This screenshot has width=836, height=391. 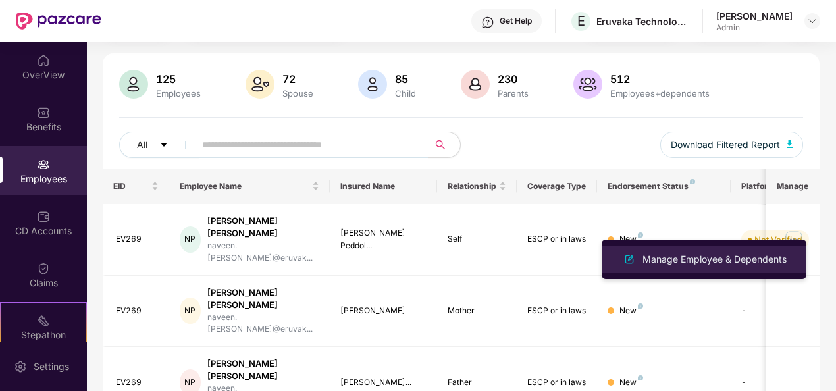 What do you see at coordinates (472, 186) in the screenshot?
I see `span: Relationship` at bounding box center [472, 186].